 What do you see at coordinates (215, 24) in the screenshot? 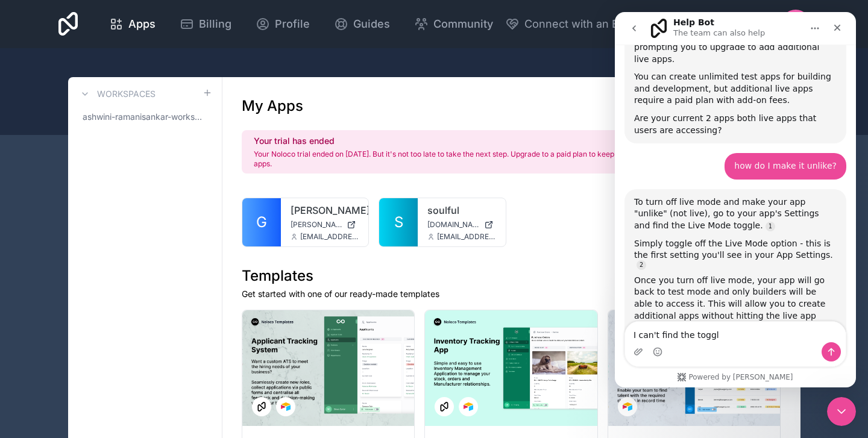
I see `span: Billing` at bounding box center [215, 24].